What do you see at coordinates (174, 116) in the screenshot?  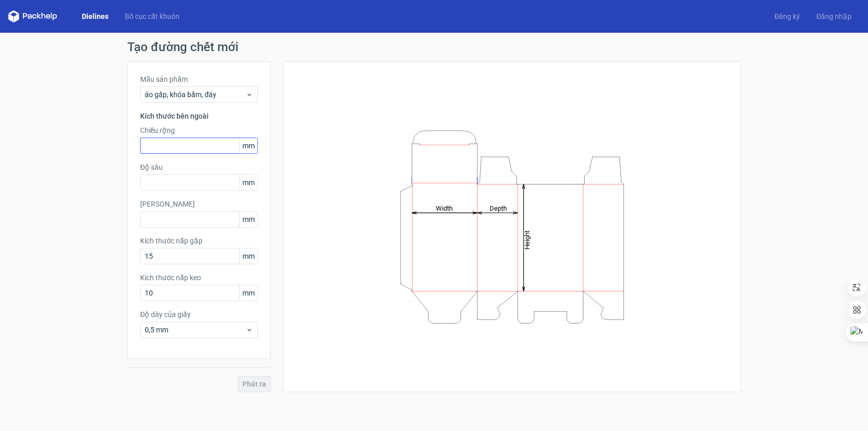 I see `font: Kích thước bên ngoài` at bounding box center [174, 116].